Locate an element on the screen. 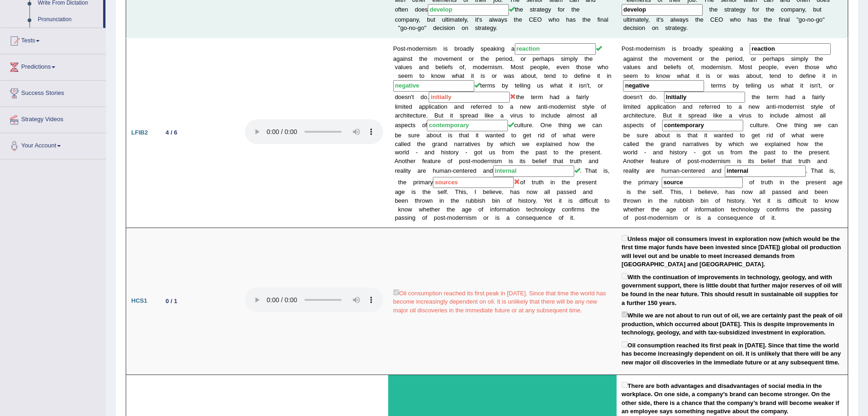 The width and height of the screenshot is (868, 416). a: Success Stories is located at coordinates (53, 92).